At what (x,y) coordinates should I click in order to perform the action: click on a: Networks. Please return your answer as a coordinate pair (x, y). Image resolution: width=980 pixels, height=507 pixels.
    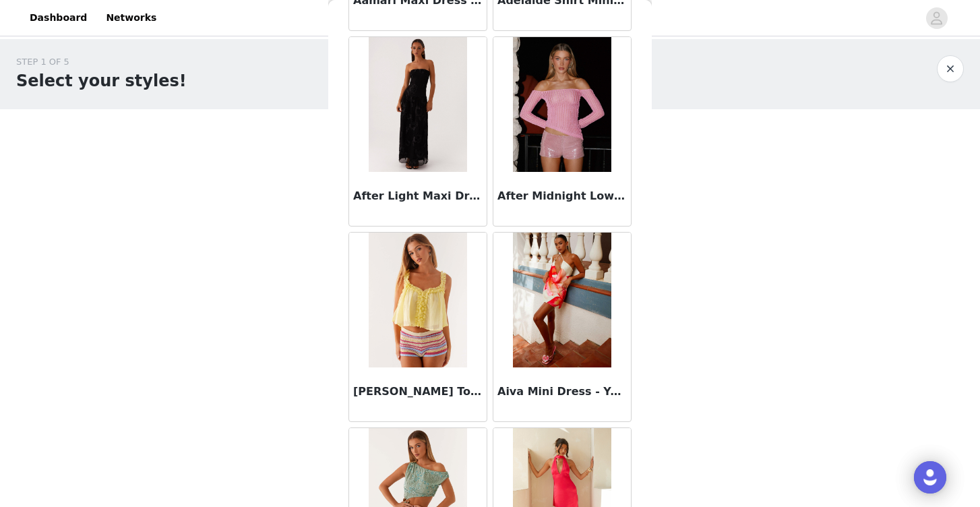
    Looking at the image, I should click on (131, 18).